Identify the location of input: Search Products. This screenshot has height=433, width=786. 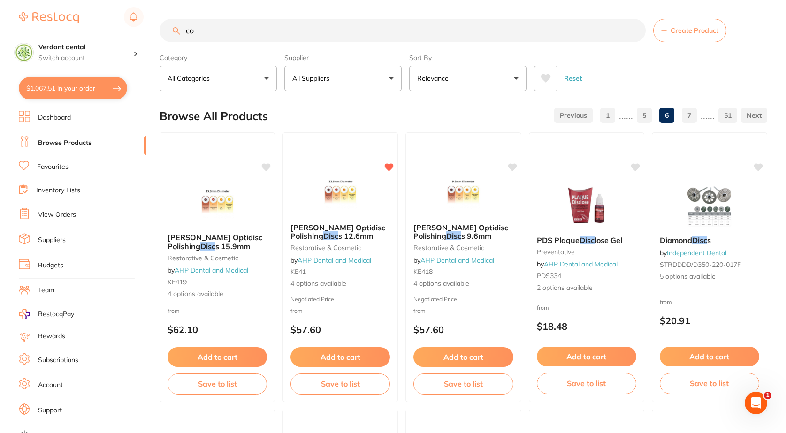
(403, 31).